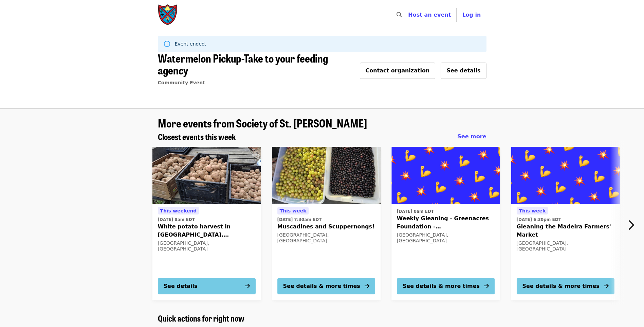 This screenshot has width=644, height=327. I want to click on a: See more, so click(472, 137).